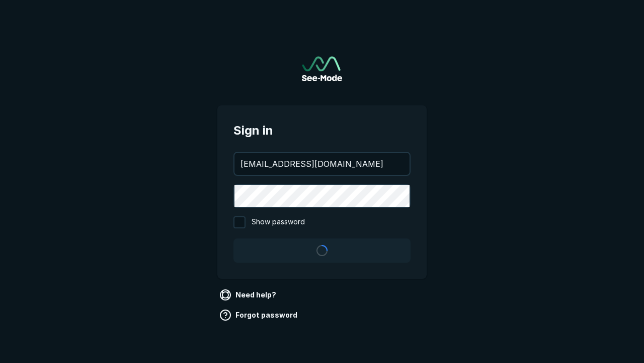 Image resolution: width=644 pixels, height=363 pixels. Describe the element at coordinates (322, 69) in the screenshot. I see `a: Go to sign in` at that location.